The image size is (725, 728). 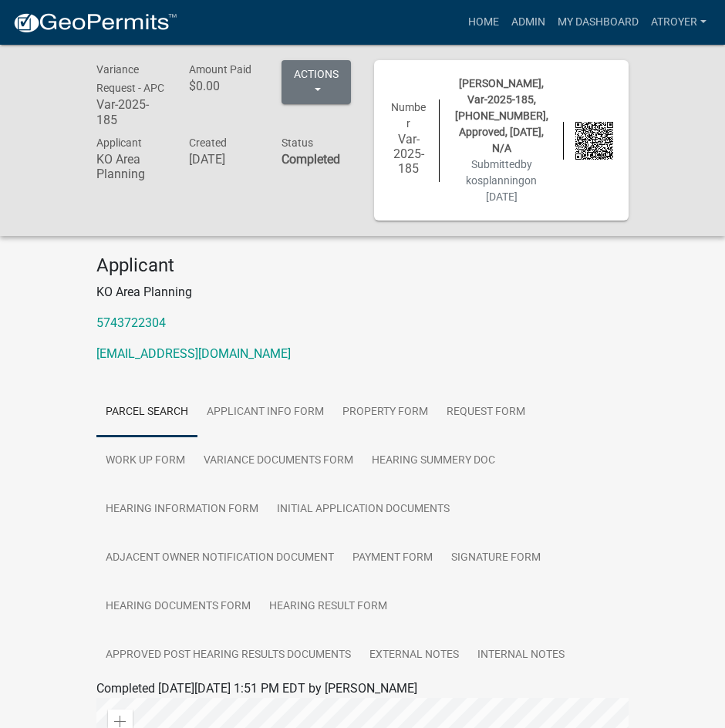 I want to click on span: Status, so click(x=297, y=143).